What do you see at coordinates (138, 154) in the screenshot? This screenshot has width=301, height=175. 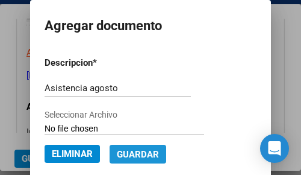 I see `span: Guardar` at bounding box center [138, 154].